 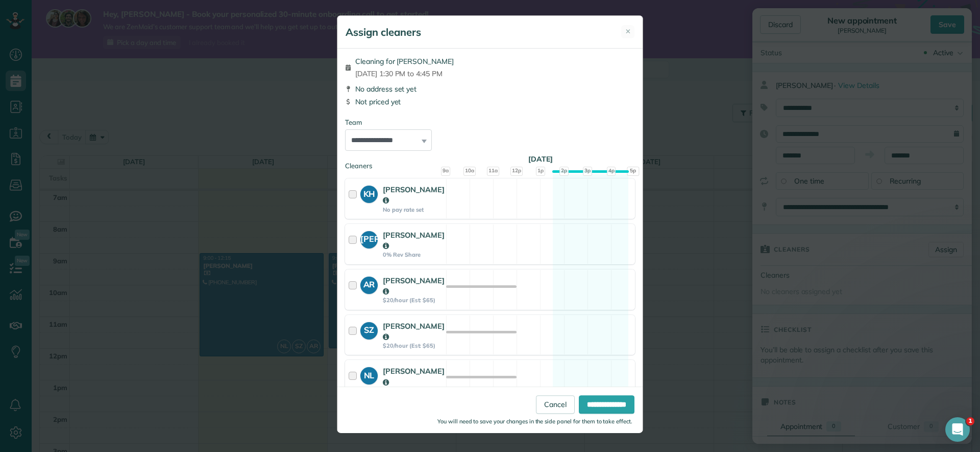 I want to click on strong: KH, so click(x=369, y=193).